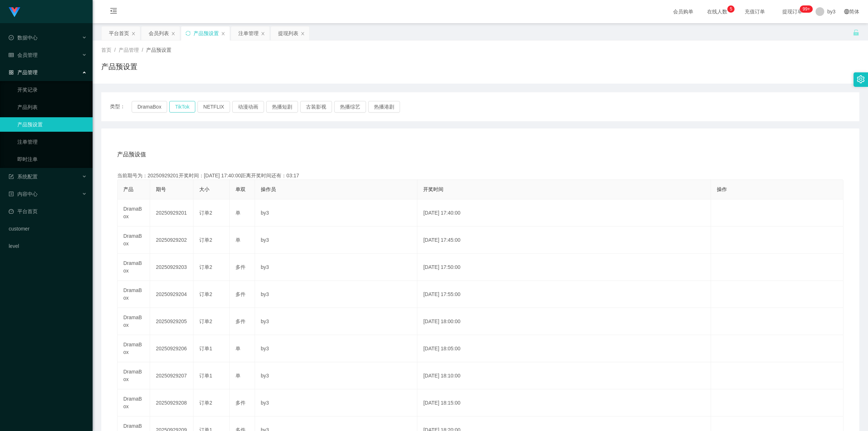 Image resolution: width=868 pixels, height=431 pixels. Describe the element at coordinates (755, 11) in the screenshot. I see `span: 充值订单` at that location.